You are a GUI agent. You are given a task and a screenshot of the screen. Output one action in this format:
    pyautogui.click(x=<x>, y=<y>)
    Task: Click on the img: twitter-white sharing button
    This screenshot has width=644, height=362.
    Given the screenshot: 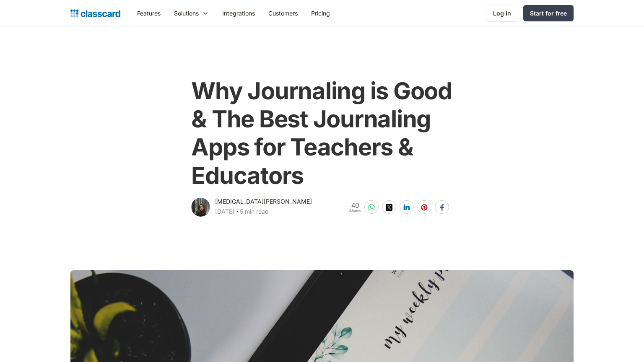 What is the action you would take?
    pyautogui.click(x=389, y=207)
    